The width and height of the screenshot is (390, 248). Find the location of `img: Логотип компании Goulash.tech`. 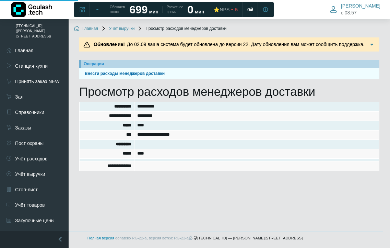

img: Логотип компании Goulash.tech is located at coordinates (32, 10).